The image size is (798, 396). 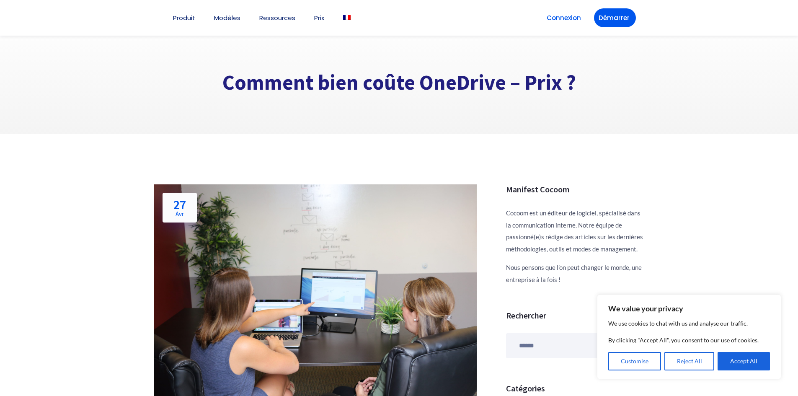 What do you see at coordinates (689, 340) in the screenshot?
I see `p: By clicking "Accept All", you consent to our use of cookies.` at bounding box center [689, 340].